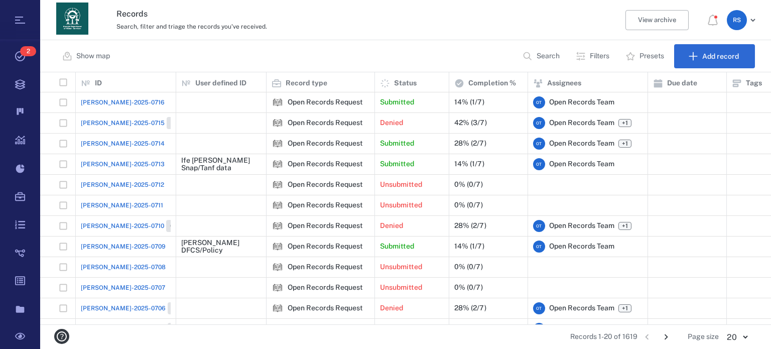  What do you see at coordinates (542, 56) in the screenshot?
I see `button: Search` at bounding box center [542, 56].